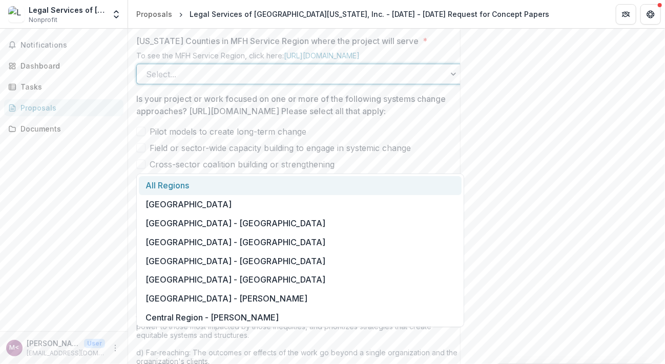 This screenshot has width=665, height=364. I want to click on a: Documents, so click(64, 129).